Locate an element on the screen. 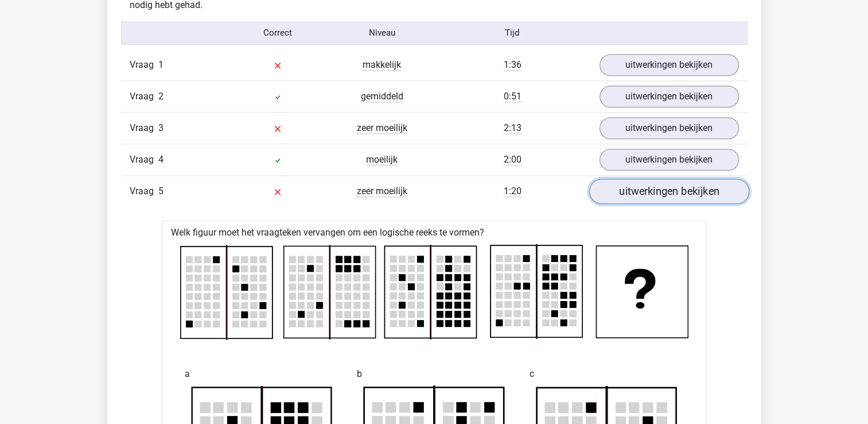  span: 1:36 is located at coordinates (513, 65).